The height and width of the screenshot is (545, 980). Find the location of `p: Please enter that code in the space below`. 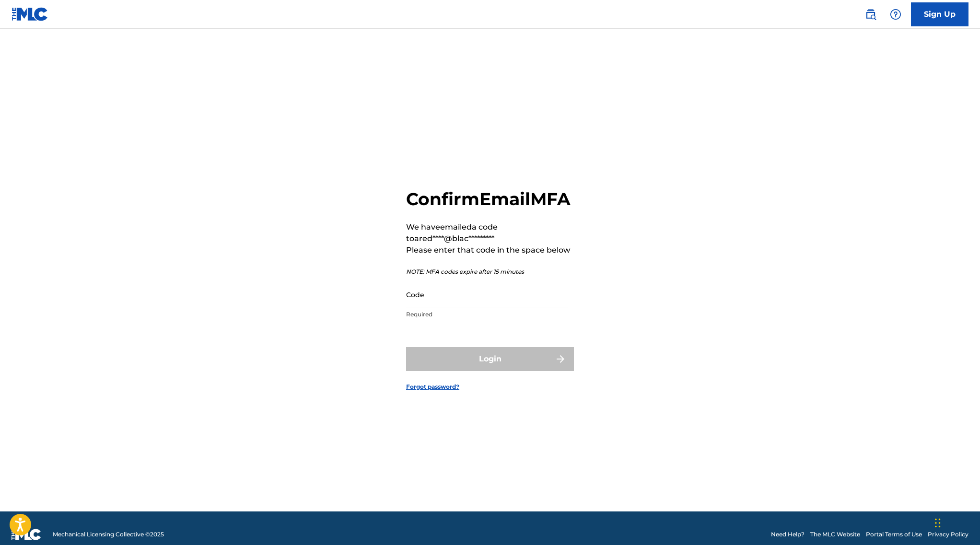

p: Please enter that code in the space below is located at coordinates (490, 250).